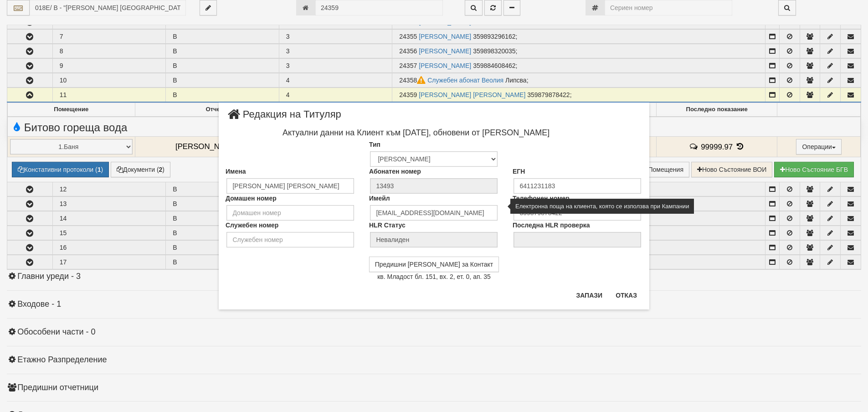  Describe the element at coordinates (290, 186) in the screenshot. I see `input: Имена` at that location.